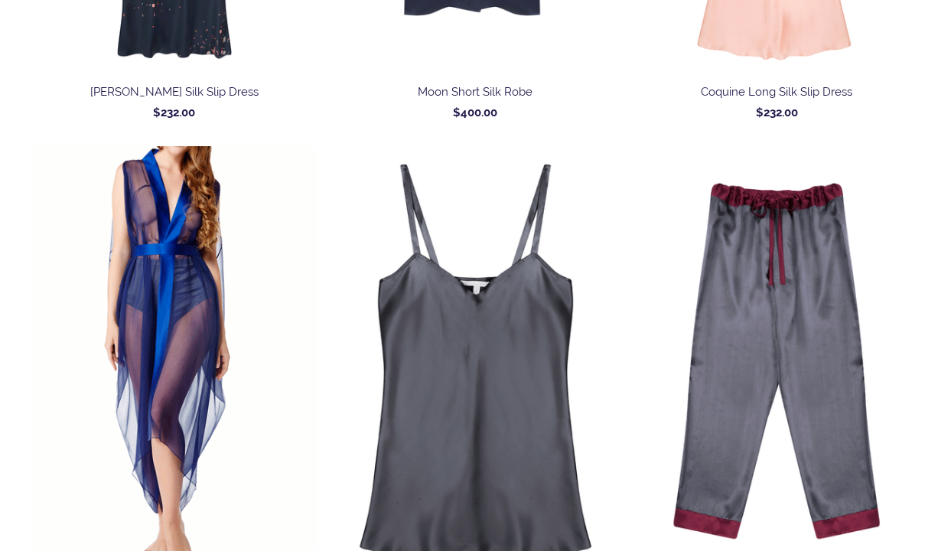 This screenshot has width=951, height=551. Describe the element at coordinates (475, 112) in the screenshot. I see `span: $400.00` at that location.